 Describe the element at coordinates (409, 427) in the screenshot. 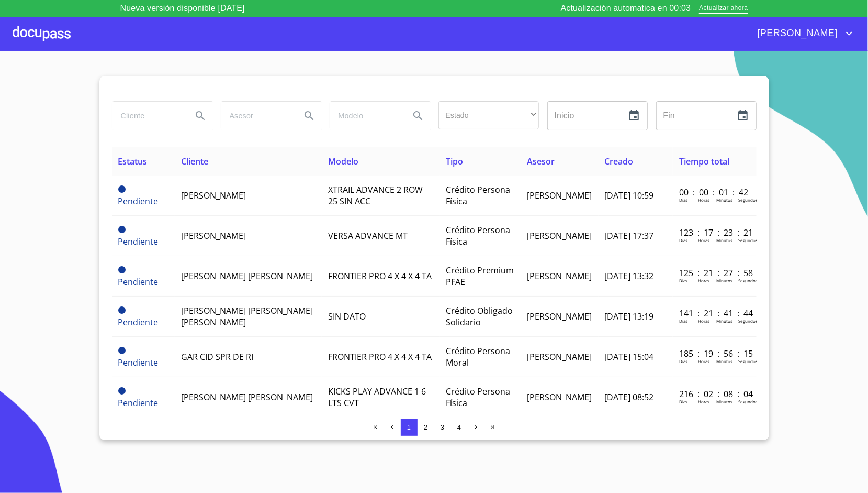

I see `button: 1` at that location.